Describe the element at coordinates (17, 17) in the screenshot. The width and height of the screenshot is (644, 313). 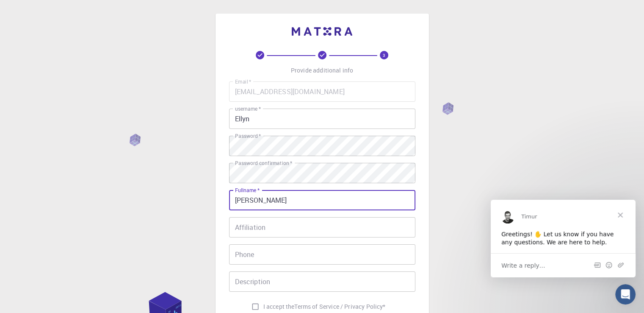
I see `img: Profile image for Timur` at that location.